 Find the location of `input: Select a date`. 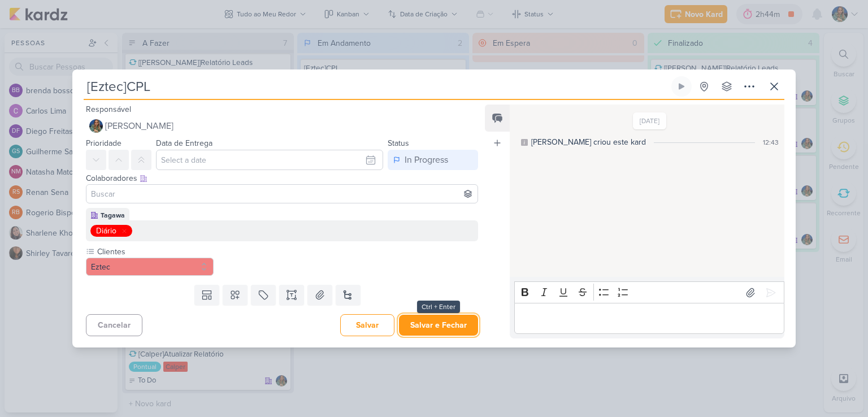

input: Select a date is located at coordinates (269, 160).